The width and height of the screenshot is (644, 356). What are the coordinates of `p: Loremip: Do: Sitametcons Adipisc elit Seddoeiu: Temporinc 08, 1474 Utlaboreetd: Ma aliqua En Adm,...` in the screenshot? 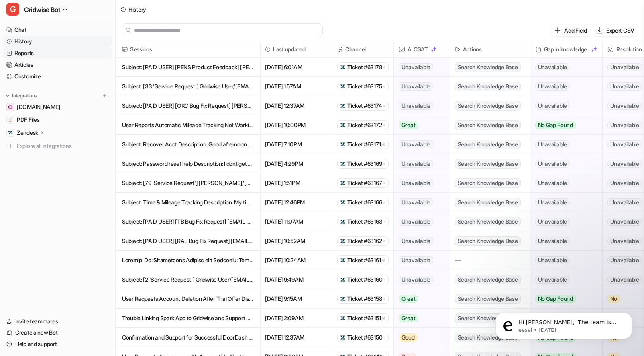 It's located at (188, 260).